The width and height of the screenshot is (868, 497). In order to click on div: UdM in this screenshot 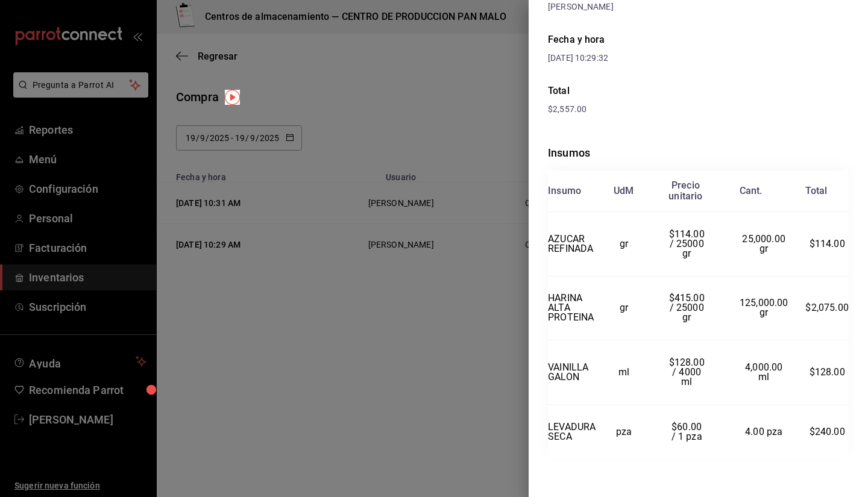, I will do `click(624, 191)`.